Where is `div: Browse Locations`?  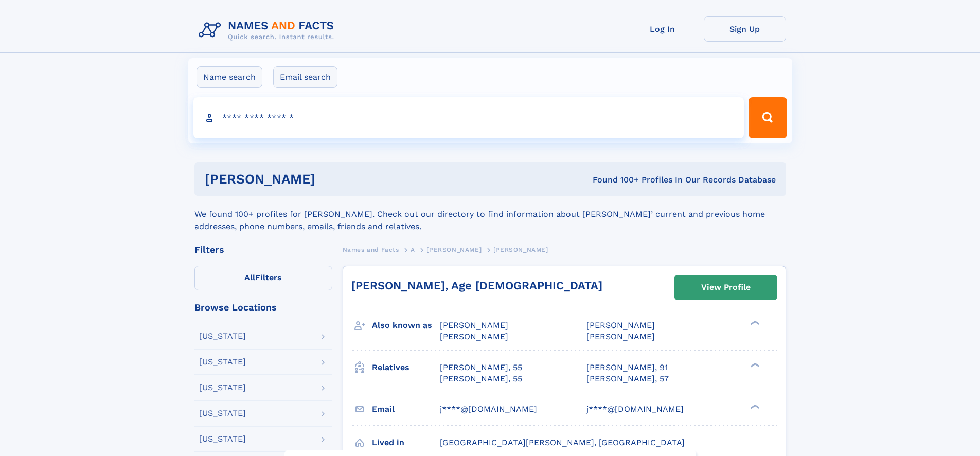
div: Browse Locations is located at coordinates (263, 307).